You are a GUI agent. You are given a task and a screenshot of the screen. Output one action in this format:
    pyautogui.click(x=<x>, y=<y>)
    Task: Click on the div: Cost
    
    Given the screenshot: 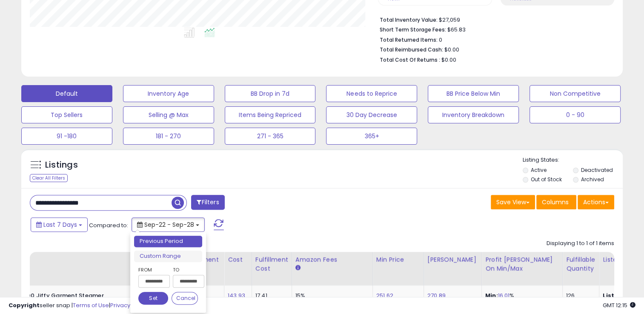 What is the action you would take?
    pyautogui.click(x=238, y=260)
    